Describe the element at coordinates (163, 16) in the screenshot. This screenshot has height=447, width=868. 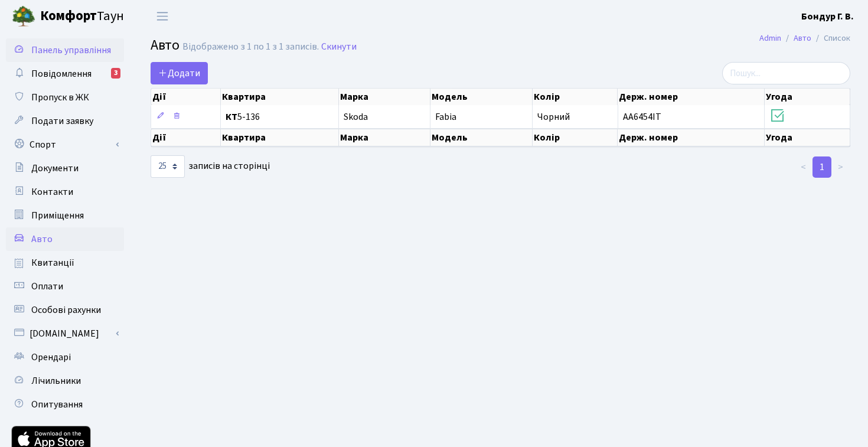
I see `button: Переключити навігацію` at that location.